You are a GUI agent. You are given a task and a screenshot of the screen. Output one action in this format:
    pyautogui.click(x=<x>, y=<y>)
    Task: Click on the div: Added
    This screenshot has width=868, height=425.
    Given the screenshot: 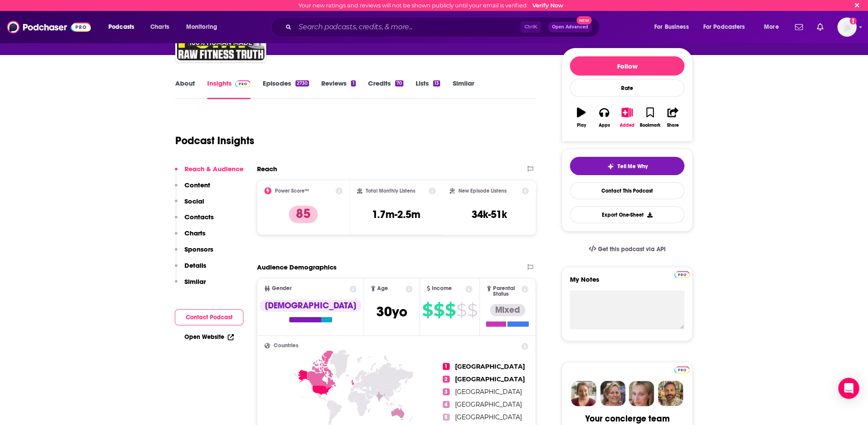 What is the action you would take?
    pyautogui.click(x=628, y=126)
    